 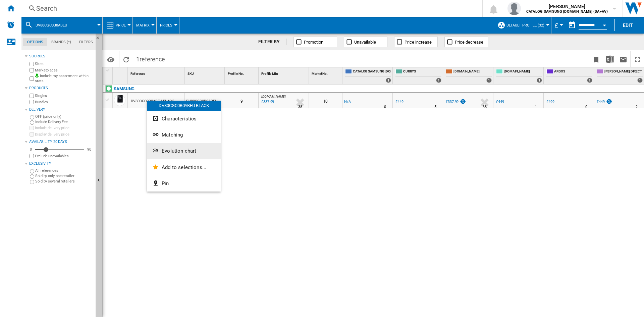 What do you see at coordinates (179, 119) in the screenshot?
I see `span: Characteristics` at bounding box center [179, 119].